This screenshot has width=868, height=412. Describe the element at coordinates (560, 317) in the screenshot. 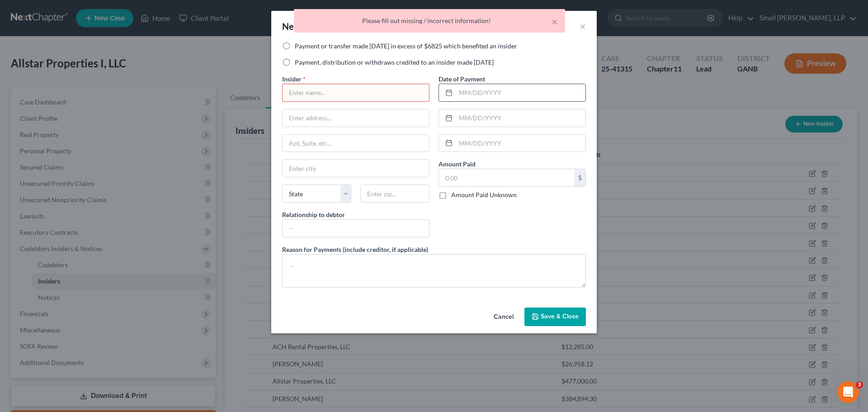

I see `span: Save & Close` at that location.